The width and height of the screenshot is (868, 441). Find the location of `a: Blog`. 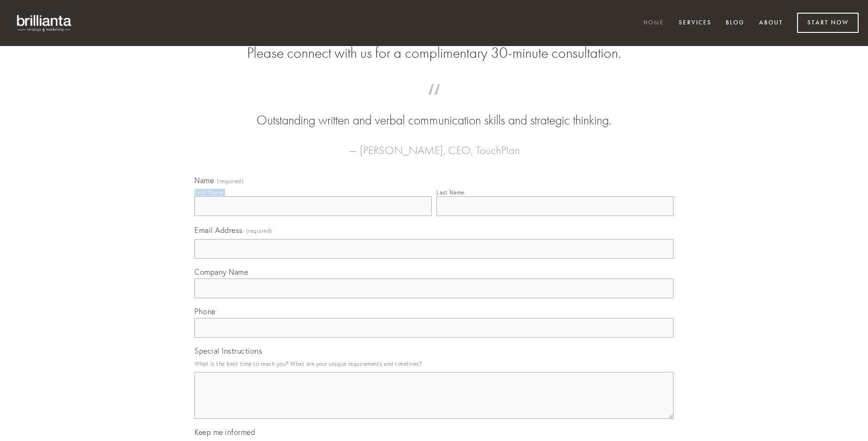

a: Blog is located at coordinates (735, 23).